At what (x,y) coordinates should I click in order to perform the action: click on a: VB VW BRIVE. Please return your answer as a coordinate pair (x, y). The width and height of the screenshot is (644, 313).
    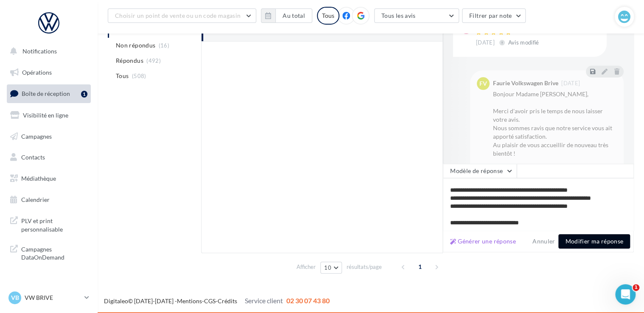
    Looking at the image, I should click on (49, 297).